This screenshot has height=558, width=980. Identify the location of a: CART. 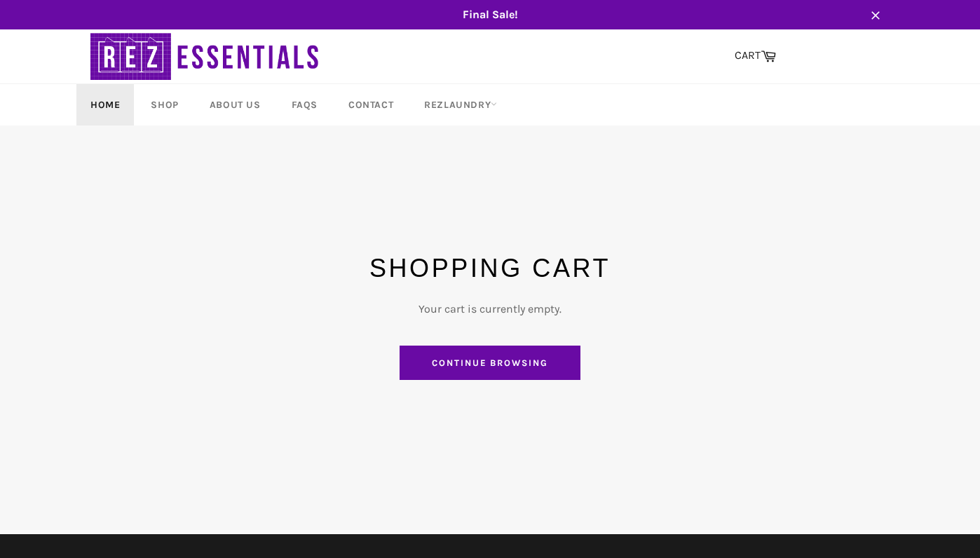
(755, 56).